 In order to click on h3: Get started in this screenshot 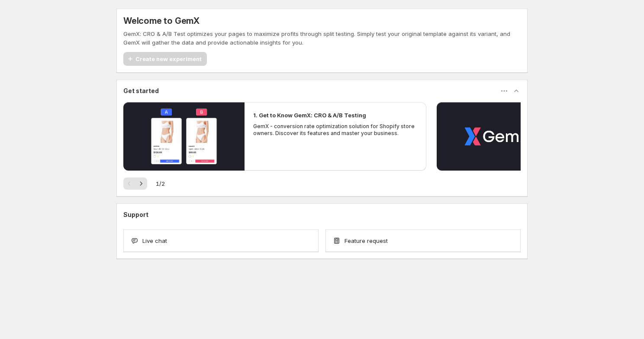, I will do `click(141, 91)`.